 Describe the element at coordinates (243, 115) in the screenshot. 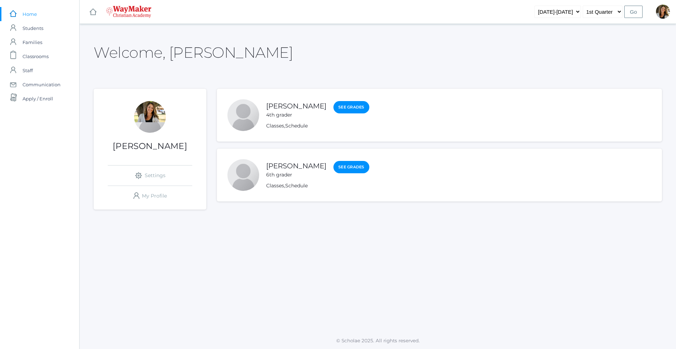

I see `div: Lincoln Farnes` at that location.